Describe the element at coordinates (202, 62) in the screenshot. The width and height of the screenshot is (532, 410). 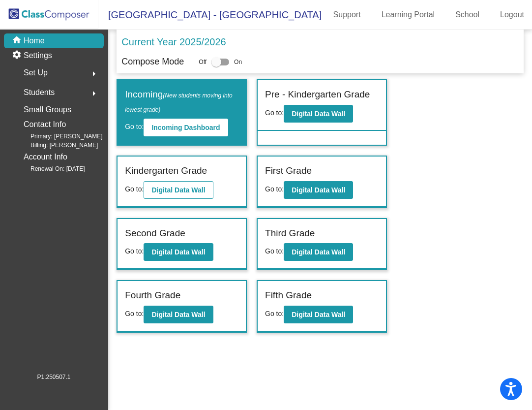
I see `span: Off` at that location.